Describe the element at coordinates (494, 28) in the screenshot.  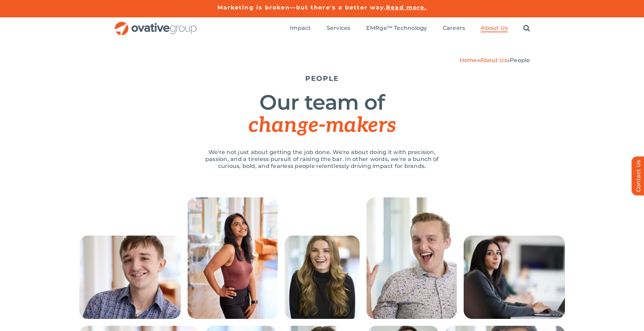
I see `span: About Us` at that location.